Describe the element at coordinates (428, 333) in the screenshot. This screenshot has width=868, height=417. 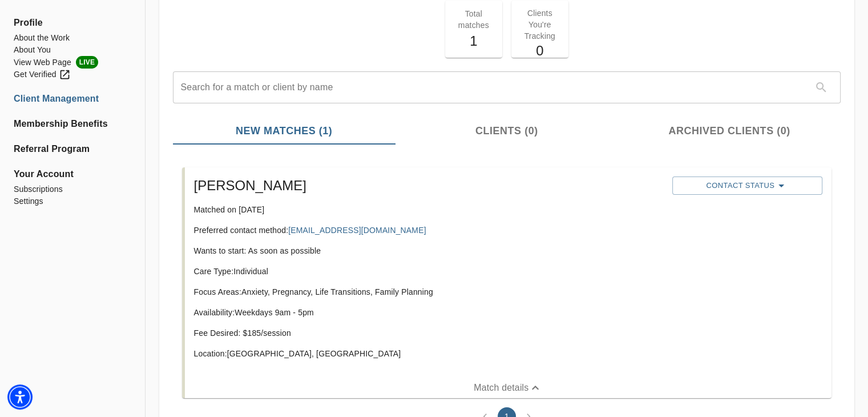
I see `p: Fee Desired: $ 185 /session` at that location.